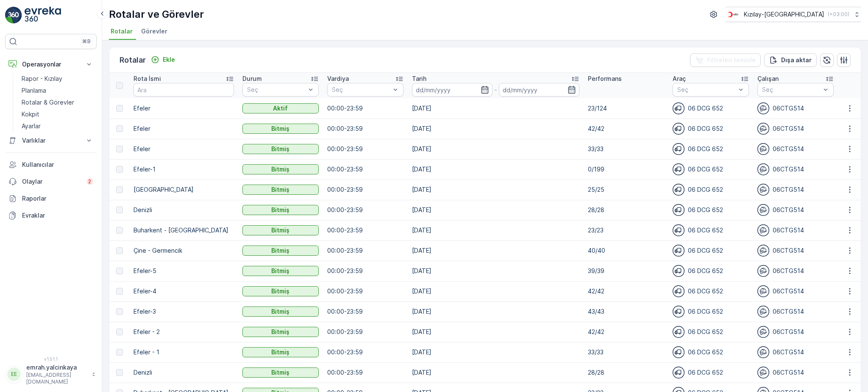  I want to click on p: Performans, so click(605, 79).